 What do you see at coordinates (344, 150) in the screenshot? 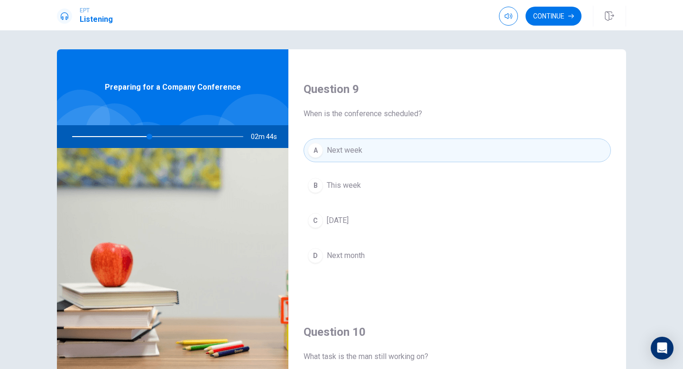
I see `span: Next week` at bounding box center [344, 150].